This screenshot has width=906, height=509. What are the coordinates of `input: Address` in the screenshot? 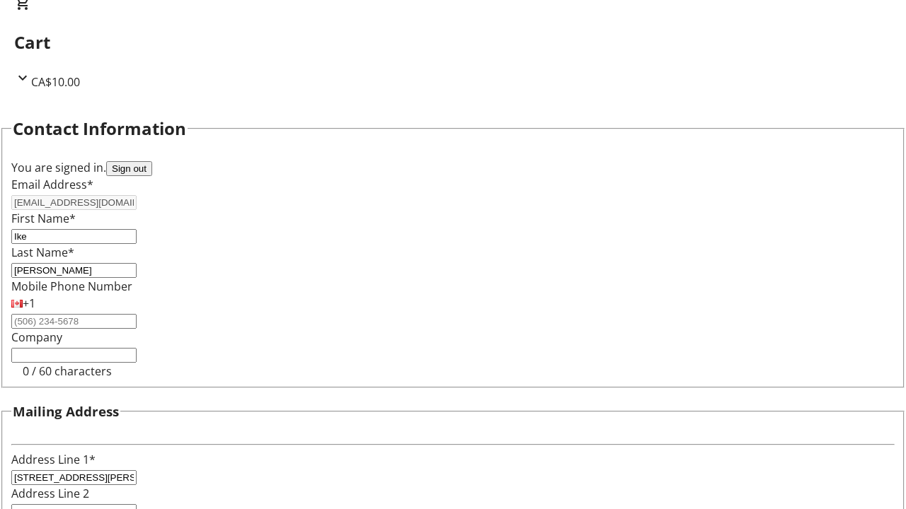 It's located at (74, 478).